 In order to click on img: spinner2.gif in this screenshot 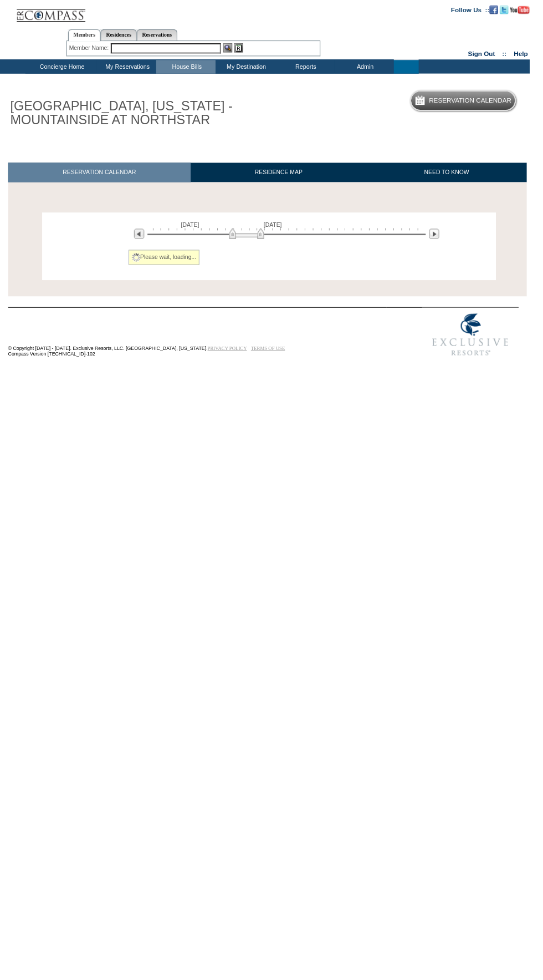, I will do `click(139, 264)`.